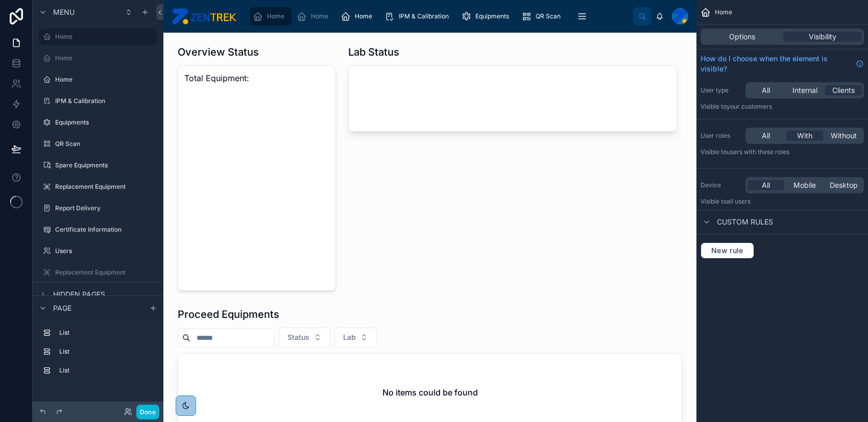  Describe the element at coordinates (105, 165) in the screenshot. I see `label: Spare Equipments` at that location.